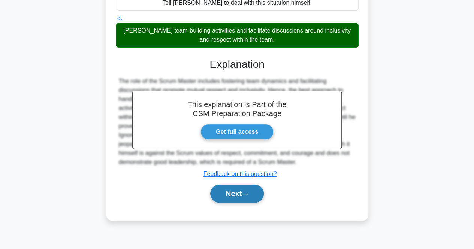 The height and width of the screenshot is (249, 474). What do you see at coordinates (237, 194) in the screenshot?
I see `button: Next` at bounding box center [237, 194].